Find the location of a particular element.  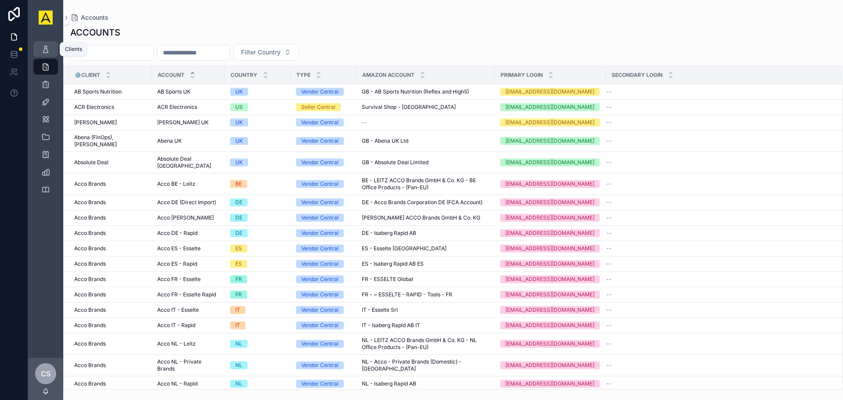

span: Abena UK is located at coordinates (170, 141).